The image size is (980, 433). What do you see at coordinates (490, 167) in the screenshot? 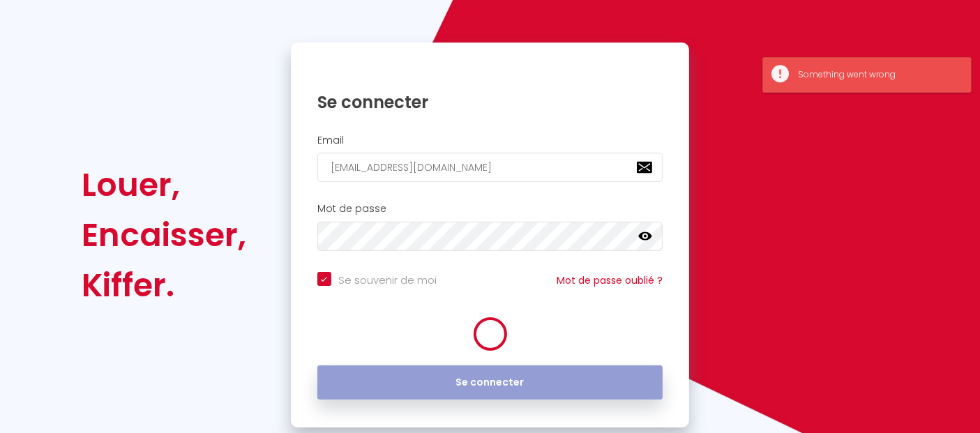
I see `input: Ton Email` at bounding box center [490, 167].